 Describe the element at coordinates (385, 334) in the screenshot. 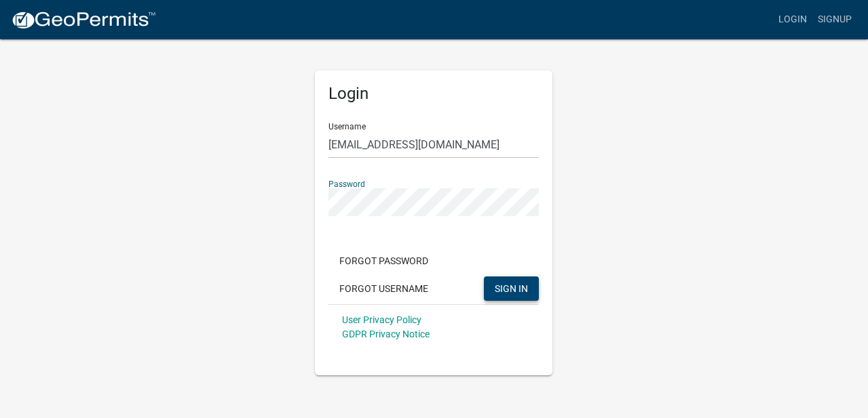

I see `a: GDPR Privacy Notice` at that location.